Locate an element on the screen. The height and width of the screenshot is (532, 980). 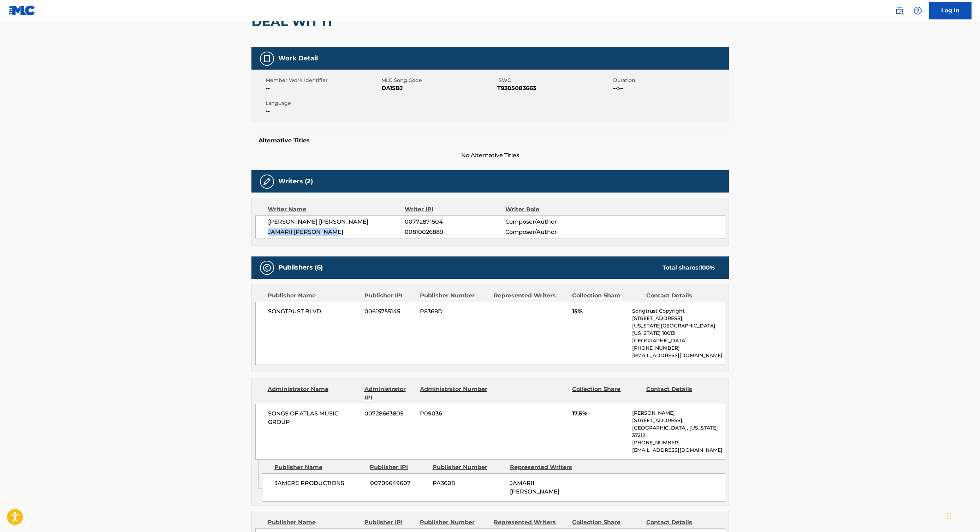
span: P09036 is located at coordinates (455, 414).